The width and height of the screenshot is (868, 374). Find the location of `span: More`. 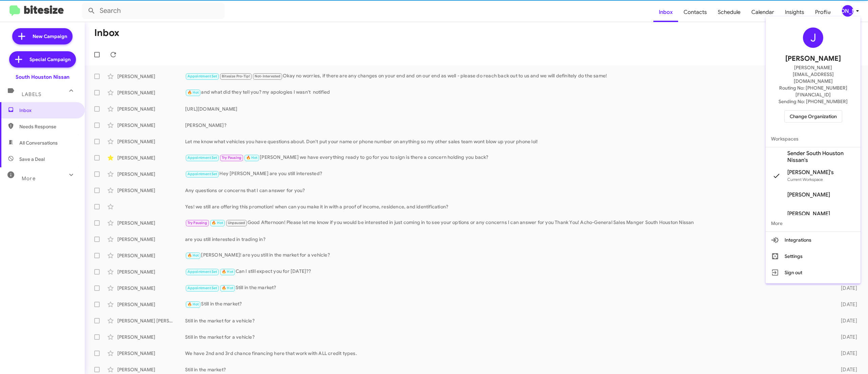

span: More is located at coordinates (813, 223).